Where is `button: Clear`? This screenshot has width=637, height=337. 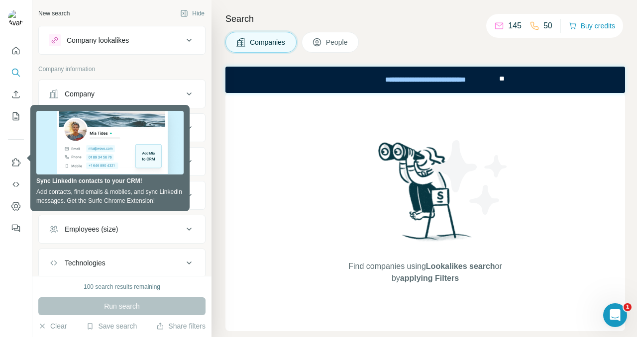 button: Clear is located at coordinates (52, 326).